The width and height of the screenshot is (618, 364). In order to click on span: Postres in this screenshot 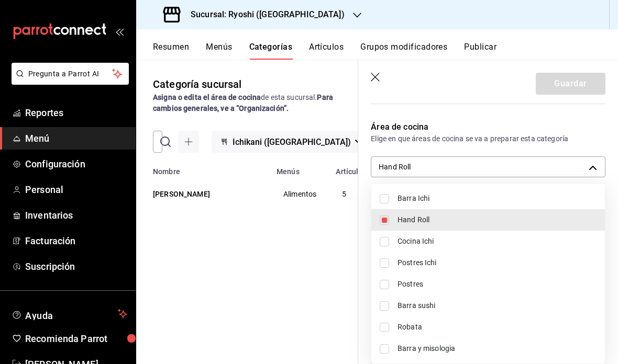, I will do `click(497, 284)`.